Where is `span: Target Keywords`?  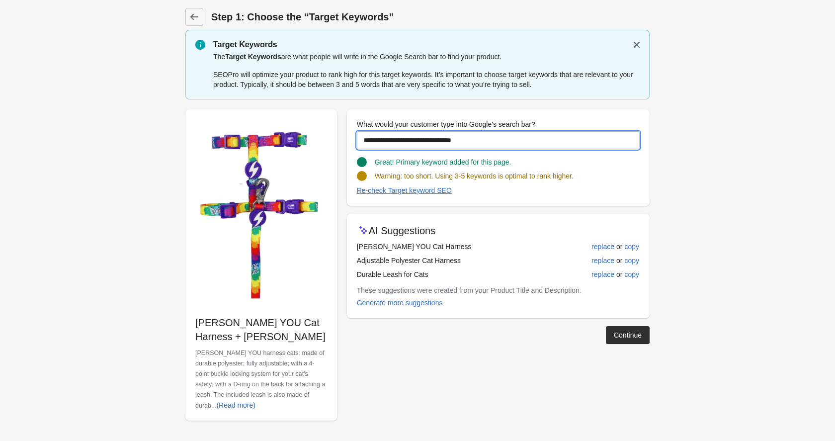
span: Target Keywords is located at coordinates (253, 57).